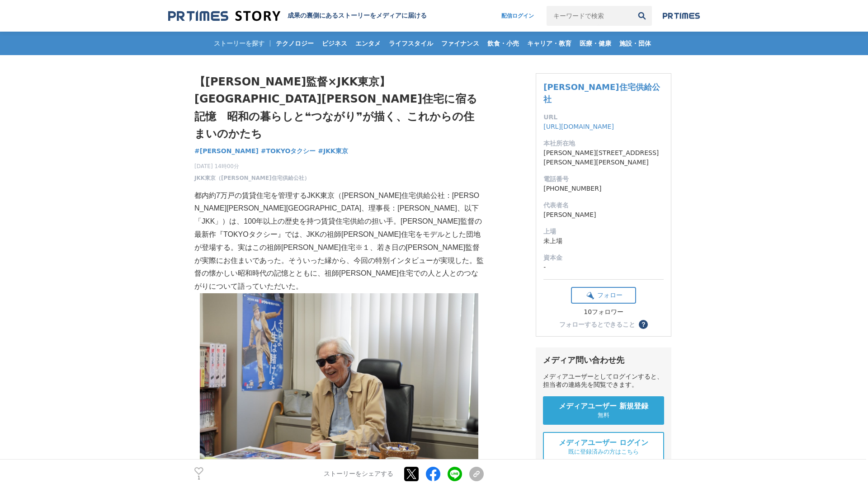 The width and height of the screenshot is (868, 488). Describe the element at coordinates (224, 16) in the screenshot. I see `img: 成果の裏側にあるストーリーをメディアに届ける` at that location.